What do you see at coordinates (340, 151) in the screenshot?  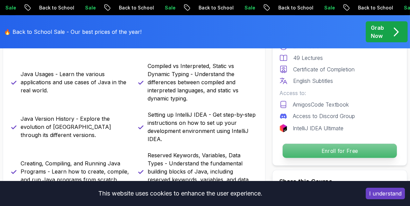 I see `button: Enroll for Free` at bounding box center [340, 151].